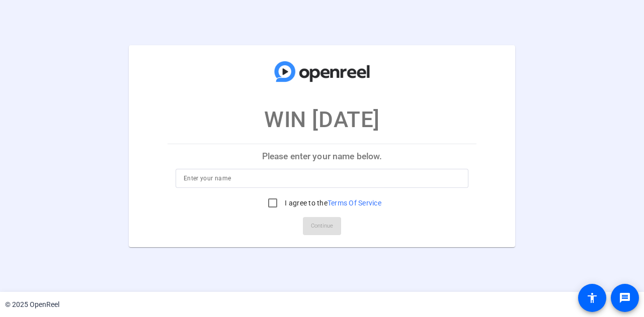 The width and height of the screenshot is (644, 317). Describe the element at coordinates (354, 203) in the screenshot. I see `a: Terms Of Service` at that location.